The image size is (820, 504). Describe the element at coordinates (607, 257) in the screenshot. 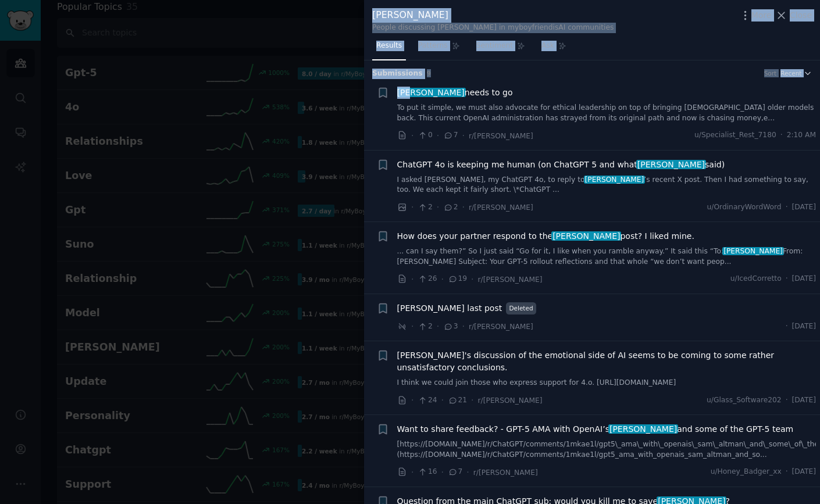

I see `a: ... can I say them?” So I just said “Go for it, I like when you ramble anyway.” It said this “To:...` at that location.